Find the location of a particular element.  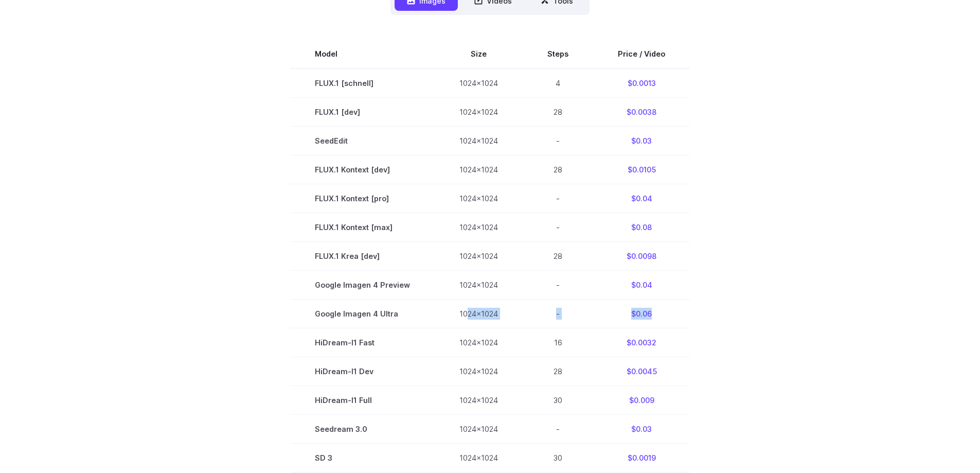

th: Size is located at coordinates (478, 54).